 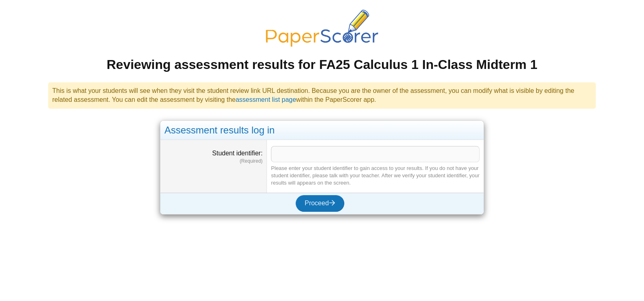 What do you see at coordinates (322, 28) in the screenshot?
I see `img: PaperScorer` at bounding box center [322, 28].